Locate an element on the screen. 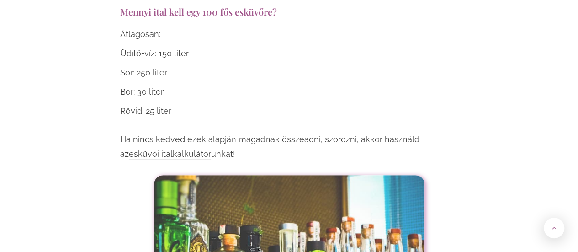 The width and height of the screenshot is (578, 252). p: Sör: 250 liter is located at coordinates (289, 73).